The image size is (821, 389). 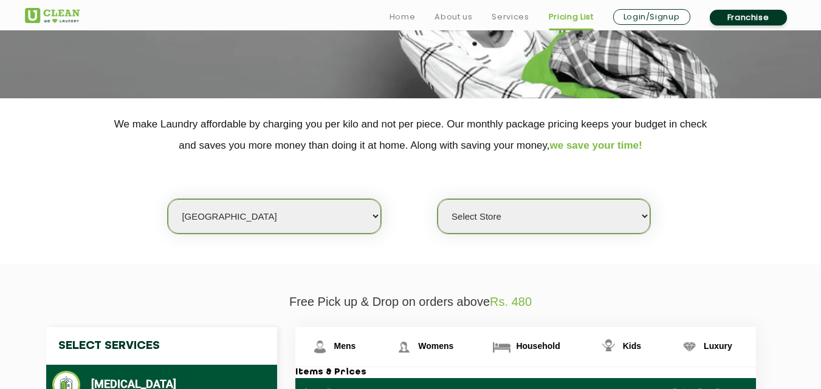 What do you see at coordinates (596, 145) in the screenshot?
I see `span: we save your time!` at bounding box center [596, 145].